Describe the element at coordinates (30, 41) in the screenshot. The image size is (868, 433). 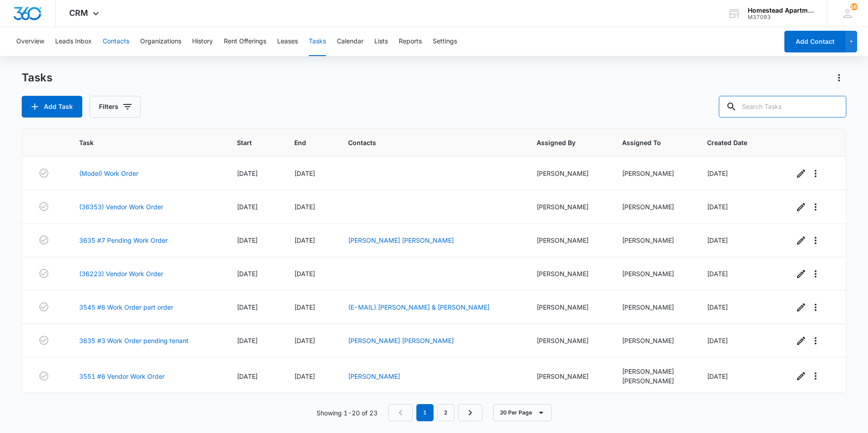
I see `button: Overview` at that location.